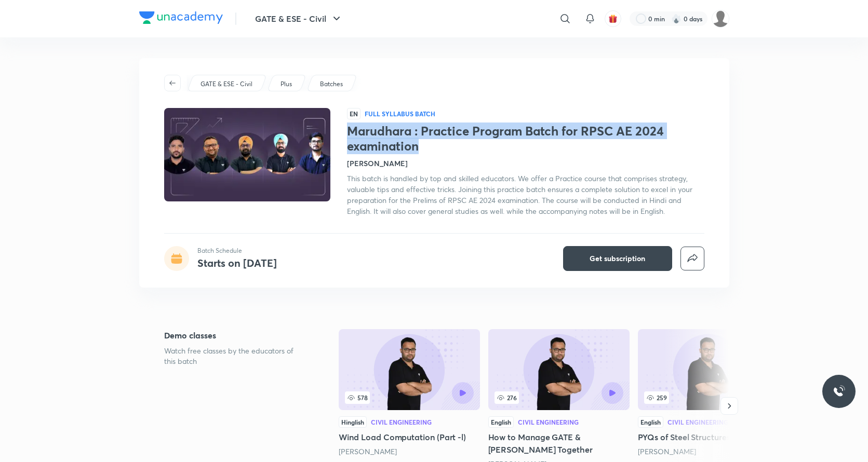 This screenshot has width=868, height=462. What do you see at coordinates (246, 154) in the screenshot?
I see `img: Thumbnail` at bounding box center [246, 154].